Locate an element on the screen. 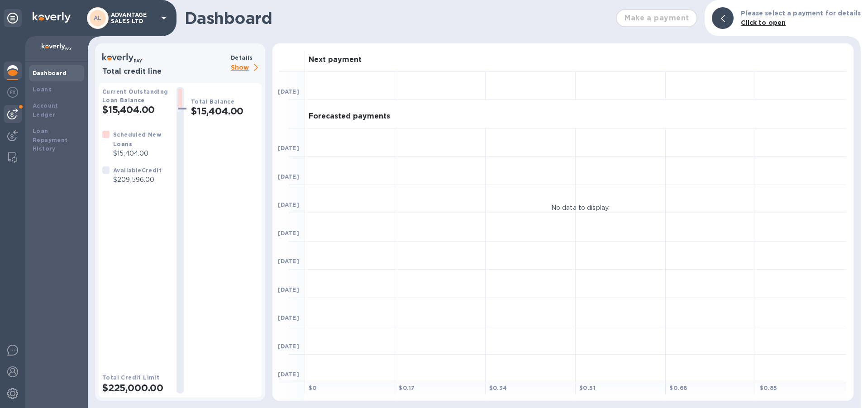 The width and height of the screenshot is (868, 408). b: Click to open is located at coordinates (763, 23).